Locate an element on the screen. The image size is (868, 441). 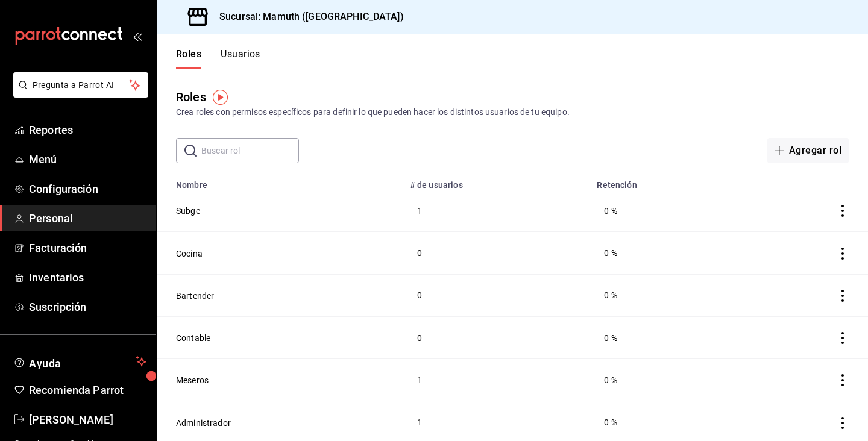
div: navigation tabs is located at coordinates (218, 58).